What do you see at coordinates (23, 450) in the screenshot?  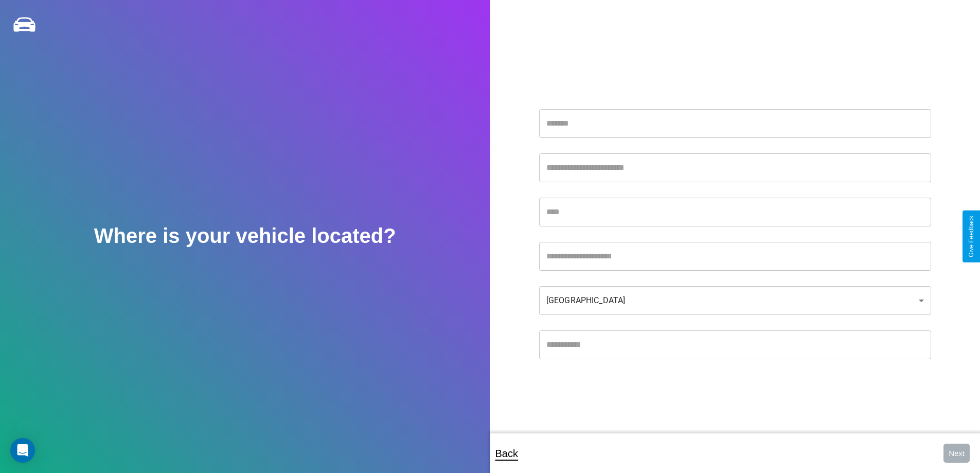 I see `div: Open Intercom Messenger` at bounding box center [23, 450].